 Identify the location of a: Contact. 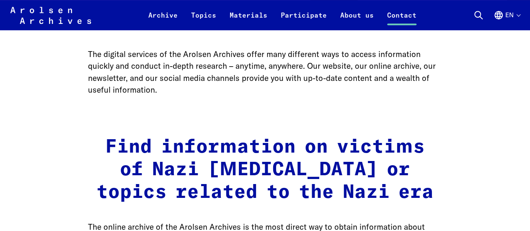
(402, 20).